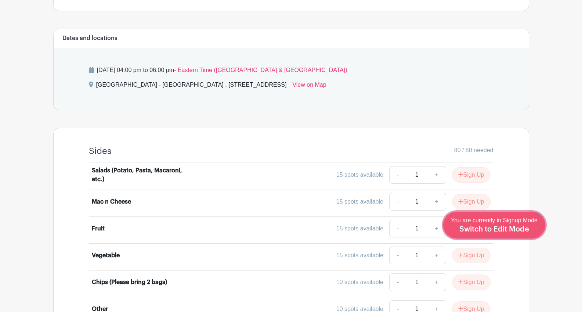  Describe the element at coordinates (474, 150) in the screenshot. I see `span: 80 / 80 needed` at that location.